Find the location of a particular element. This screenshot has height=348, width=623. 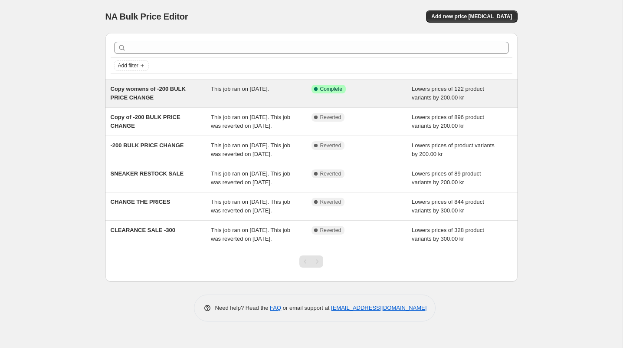

span: Need help? Read the is located at coordinates (243, 307).